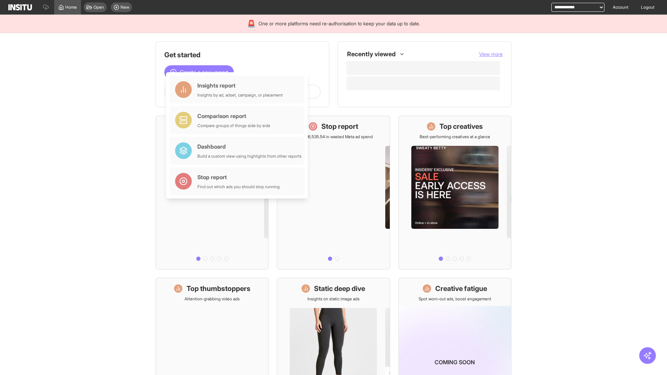  What do you see at coordinates (238, 177) in the screenshot?
I see `div: Stop report` at bounding box center [238, 177].